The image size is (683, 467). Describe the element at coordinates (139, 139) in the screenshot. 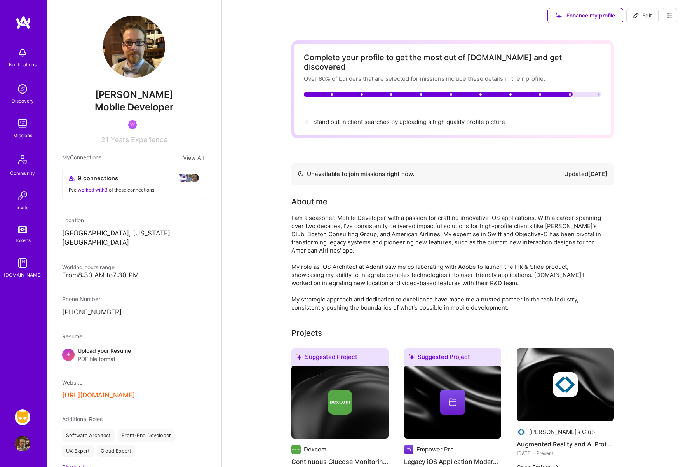

I see `span: Years Experience` at that location.